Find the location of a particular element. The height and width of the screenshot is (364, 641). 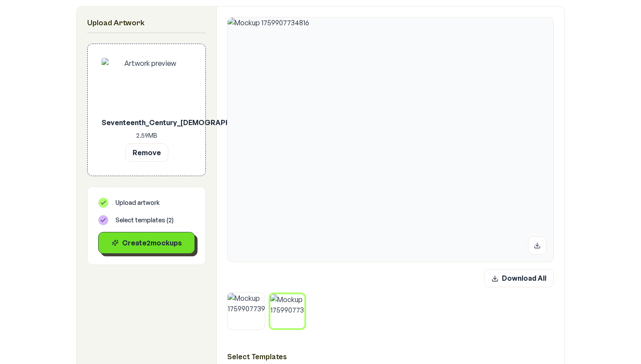

button: Remove is located at coordinates (146, 152).